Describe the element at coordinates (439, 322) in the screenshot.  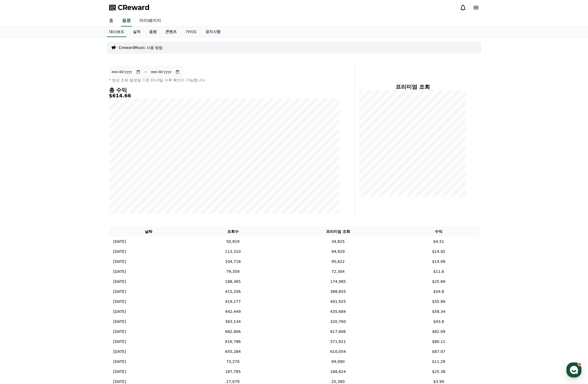
I see `td: $43.8` at that location.